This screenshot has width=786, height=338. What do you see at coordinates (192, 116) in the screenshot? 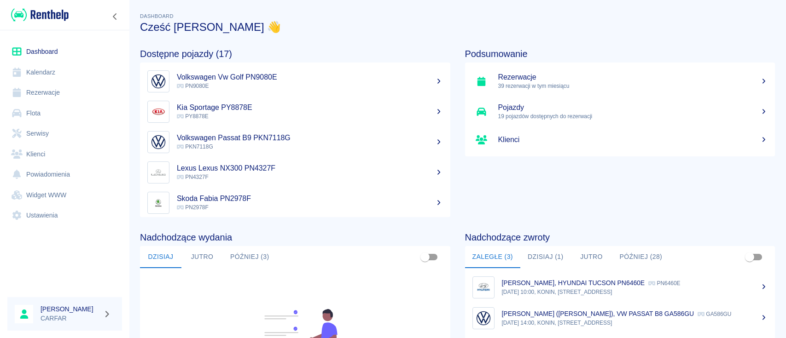
I see `span: PY8878E` at bounding box center [192, 116].